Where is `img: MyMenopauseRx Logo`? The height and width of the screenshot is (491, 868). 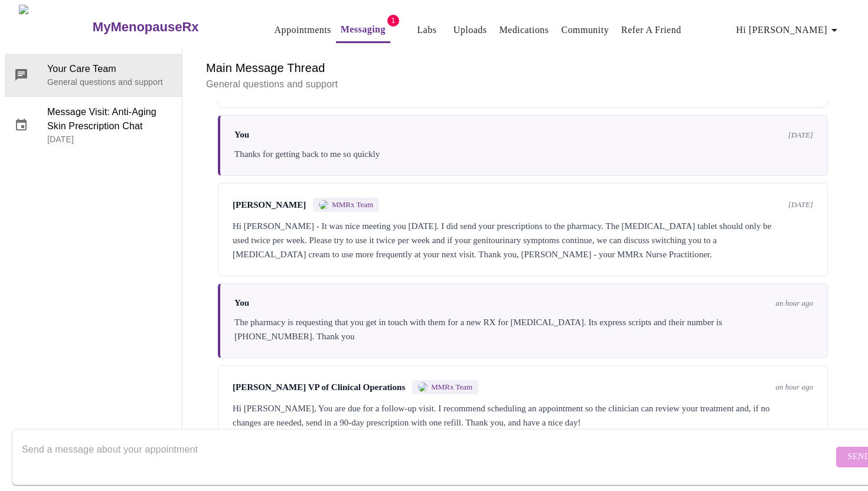
img: MyMenopauseRx Logo is located at coordinates (55, 27).